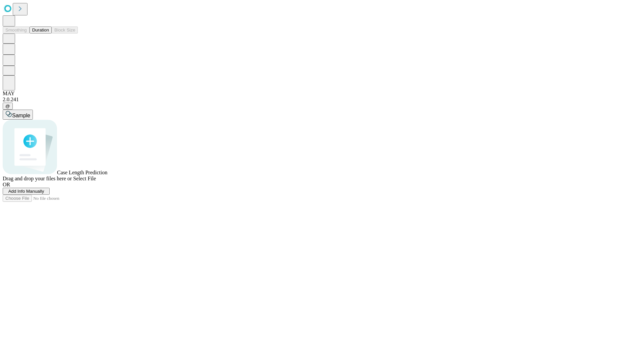  What do you see at coordinates (21, 115) in the screenshot?
I see `span: Sample` at bounding box center [21, 115].